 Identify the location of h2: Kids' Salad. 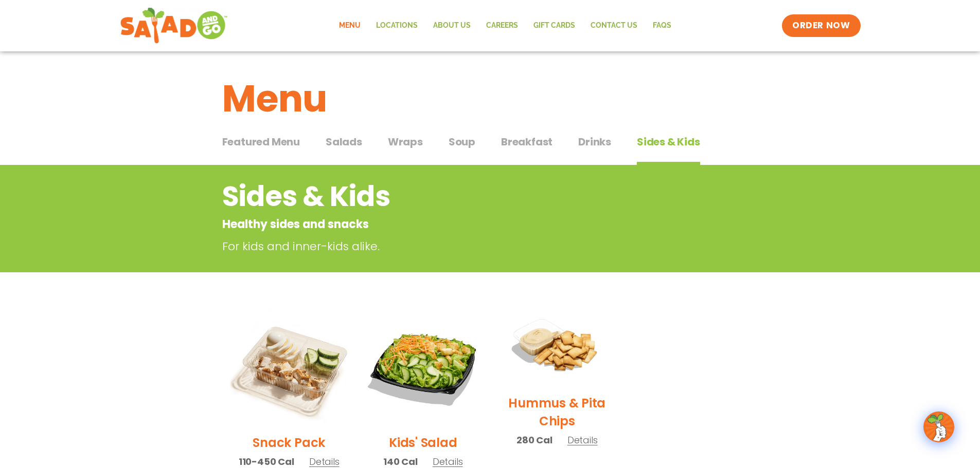
(423, 443).